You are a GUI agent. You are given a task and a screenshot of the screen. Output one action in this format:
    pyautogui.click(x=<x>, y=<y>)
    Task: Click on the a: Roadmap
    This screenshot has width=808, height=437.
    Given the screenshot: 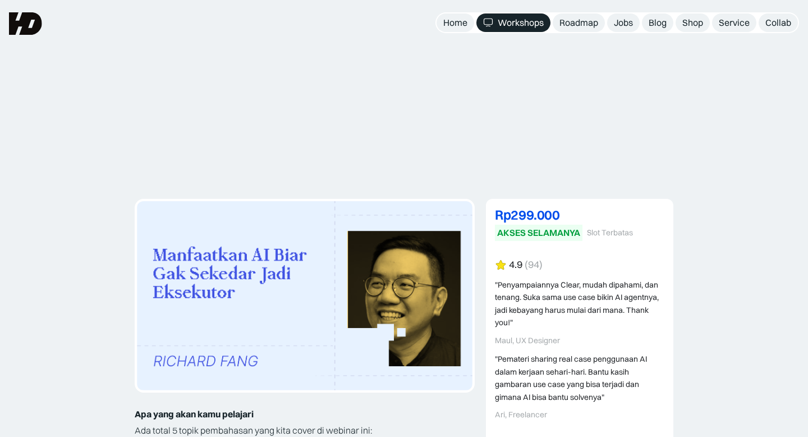 What is the action you would take?
    pyautogui.click(x=579, y=22)
    